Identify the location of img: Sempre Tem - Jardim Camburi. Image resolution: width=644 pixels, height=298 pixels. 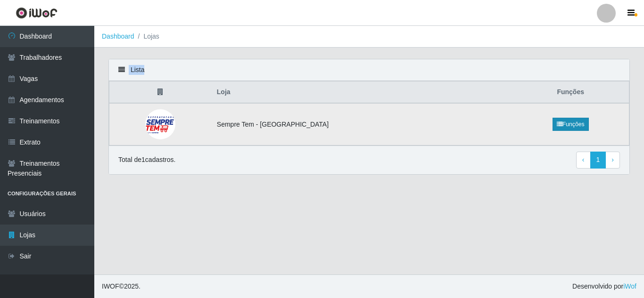
(161, 124).